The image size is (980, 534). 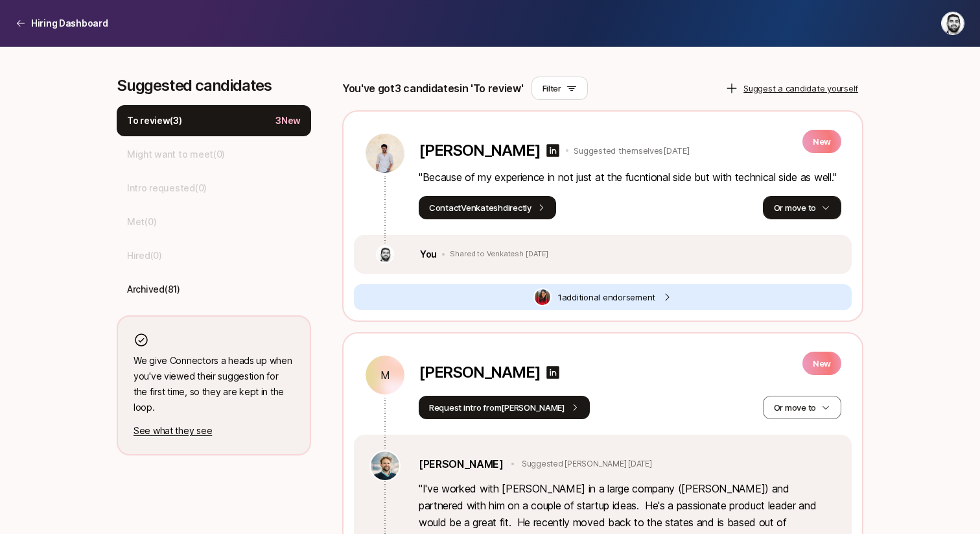 What do you see at coordinates (154, 289) in the screenshot?
I see `p: Archived ( 81 )` at bounding box center [154, 289].